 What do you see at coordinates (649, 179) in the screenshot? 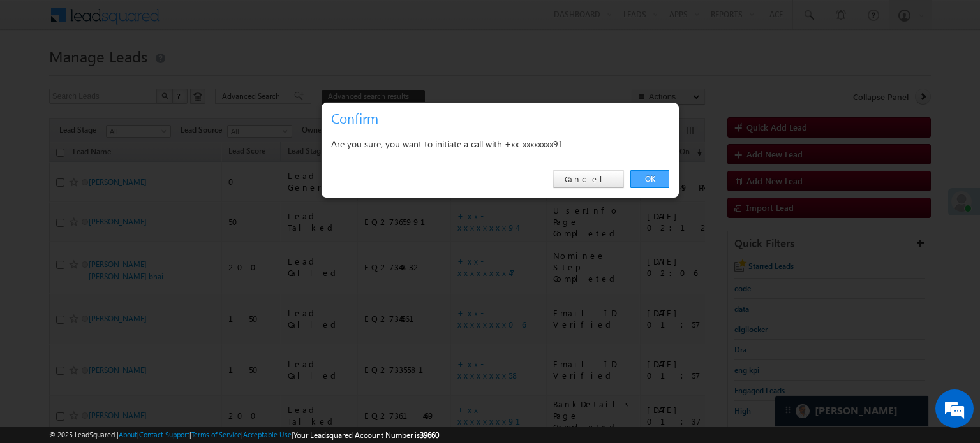
I see `a: OK` at bounding box center [649, 179].